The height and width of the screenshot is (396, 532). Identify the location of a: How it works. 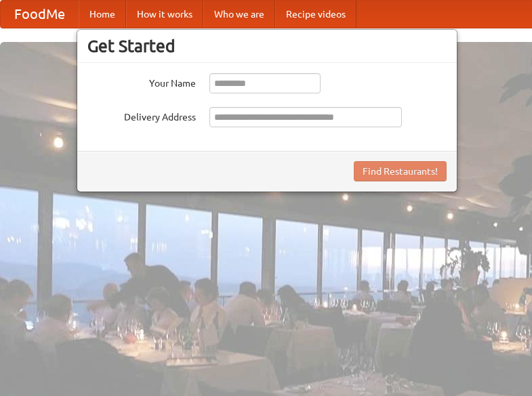
(164, 14).